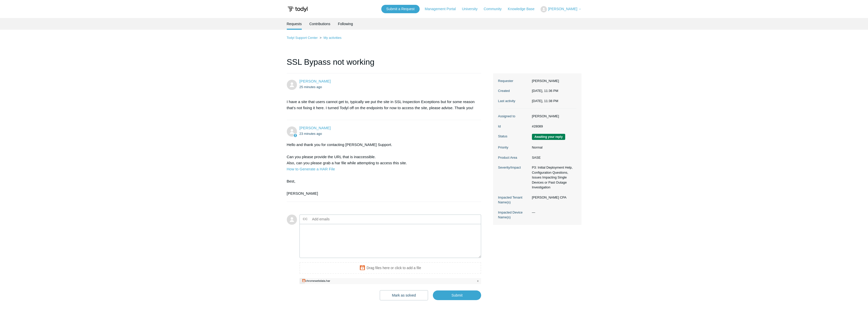 The height and width of the screenshot is (326, 868). What do you see at coordinates (514, 158) in the screenshot?
I see `dt: Product Area` at bounding box center [514, 158].